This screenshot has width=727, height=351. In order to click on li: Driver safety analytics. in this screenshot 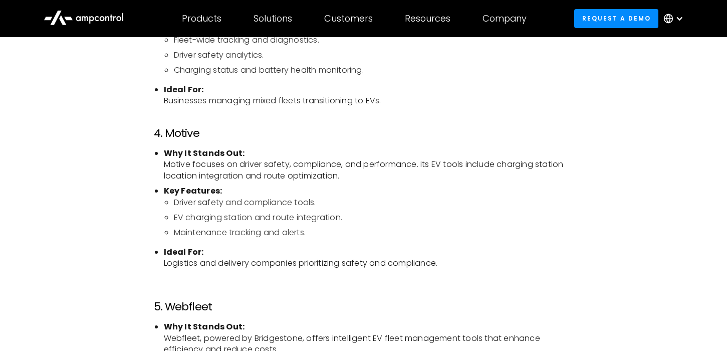, I will do `click(374, 55)`.